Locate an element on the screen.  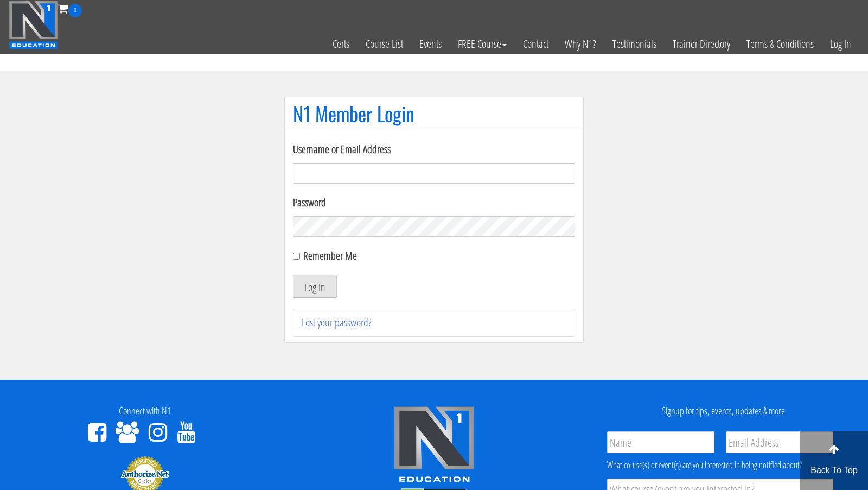
span: 0 is located at coordinates (75, 10).